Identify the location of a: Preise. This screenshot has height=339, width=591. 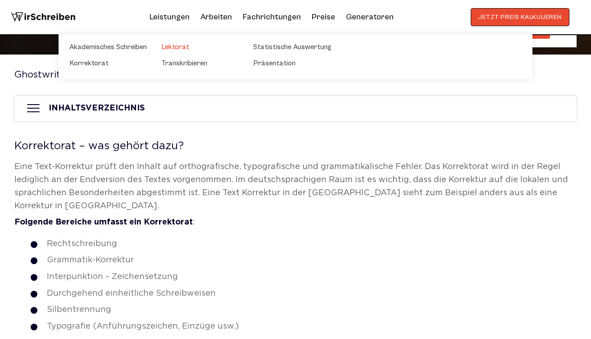
(324, 17).